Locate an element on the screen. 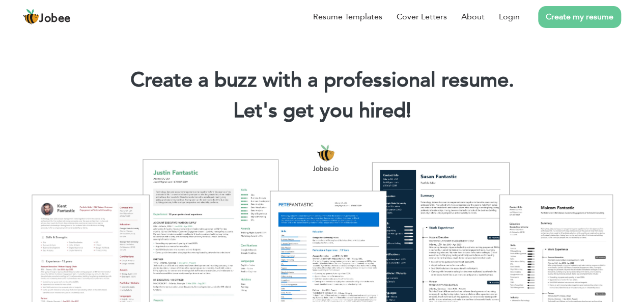 The image size is (644, 302). a: Jobee is located at coordinates (47, 17).